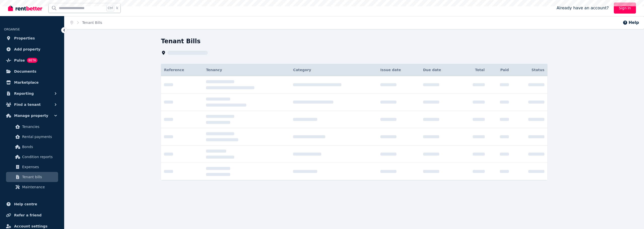 The image size is (644, 229). Describe the element at coordinates (32, 157) in the screenshot. I see `a: Condition reports` at that location.